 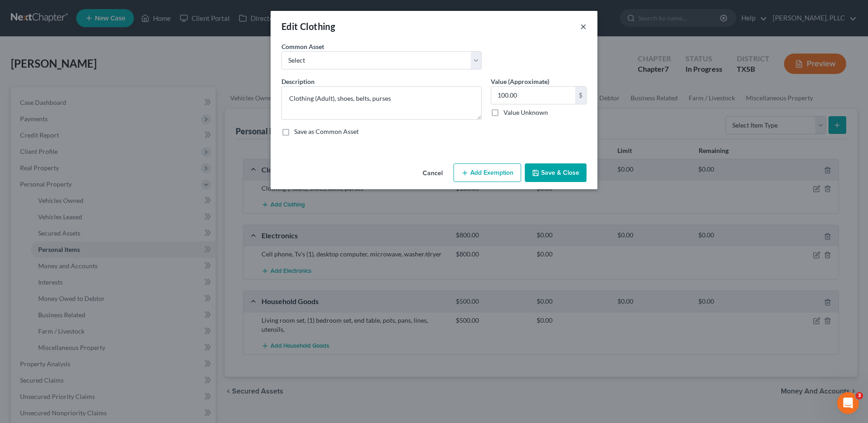 What do you see at coordinates (520, 81) in the screenshot?
I see `label: Value (Approximate)` at bounding box center [520, 81].